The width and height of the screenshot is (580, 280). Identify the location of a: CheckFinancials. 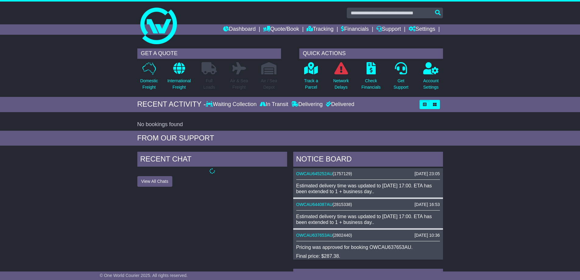
(371, 78).